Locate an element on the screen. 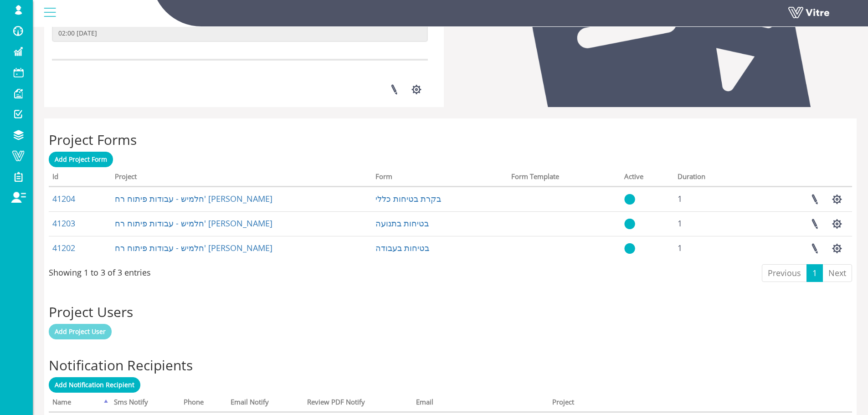 Image resolution: width=868 pixels, height=415 pixels. th: Email Notify is located at coordinates (265, 403).